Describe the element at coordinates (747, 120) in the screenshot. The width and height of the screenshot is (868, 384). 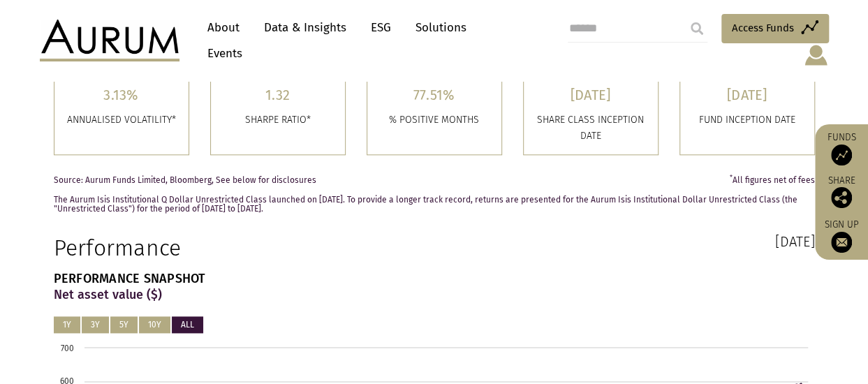
I see `p: FUND INCEPTION DATE` at that location.